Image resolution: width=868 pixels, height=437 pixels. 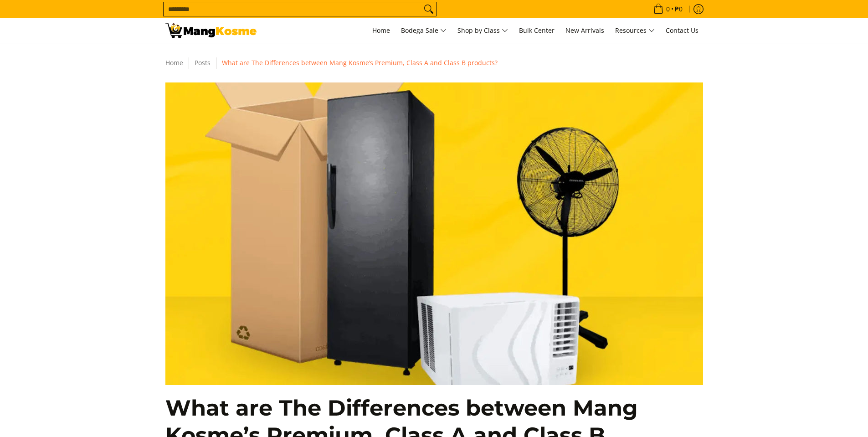 I want to click on span: Resources, so click(x=635, y=30).